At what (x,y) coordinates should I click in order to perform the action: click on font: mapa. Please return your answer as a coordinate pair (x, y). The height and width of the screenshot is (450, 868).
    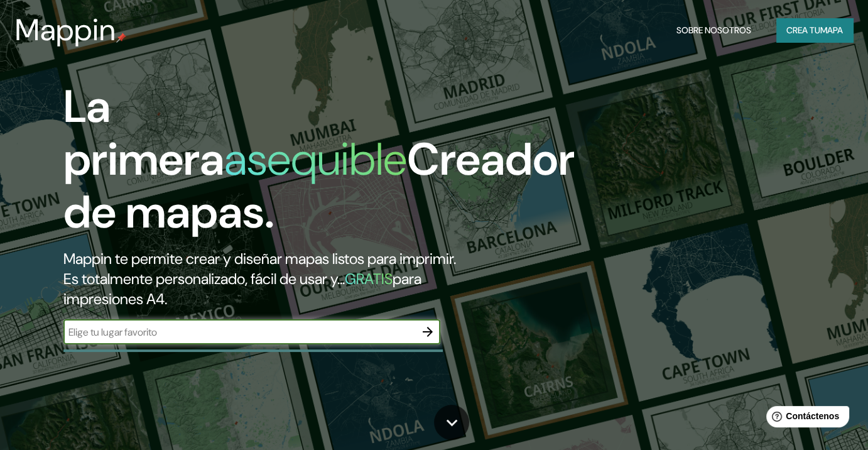
    Looking at the image, I should click on (832, 30).